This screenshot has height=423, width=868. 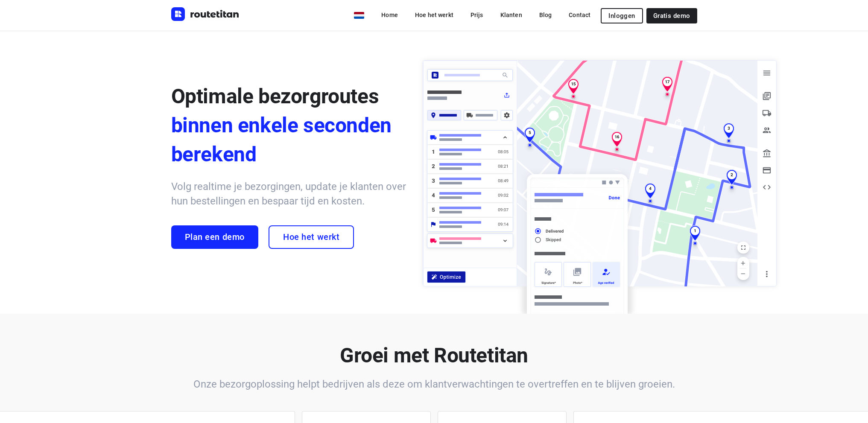 I want to click on span: binnen enkele seconden berekend, so click(x=289, y=140).